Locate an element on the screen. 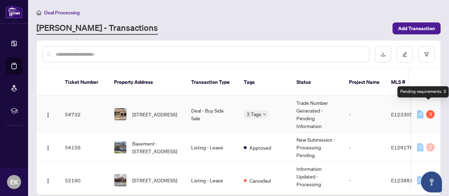  span: Approved is located at coordinates (260, 148).